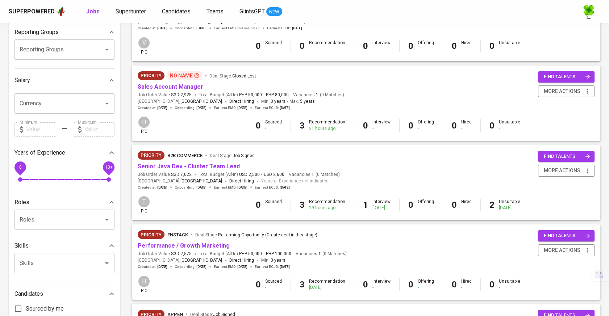  What do you see at coordinates (65, 246) in the screenshot?
I see `div: Skills` at bounding box center [65, 246].